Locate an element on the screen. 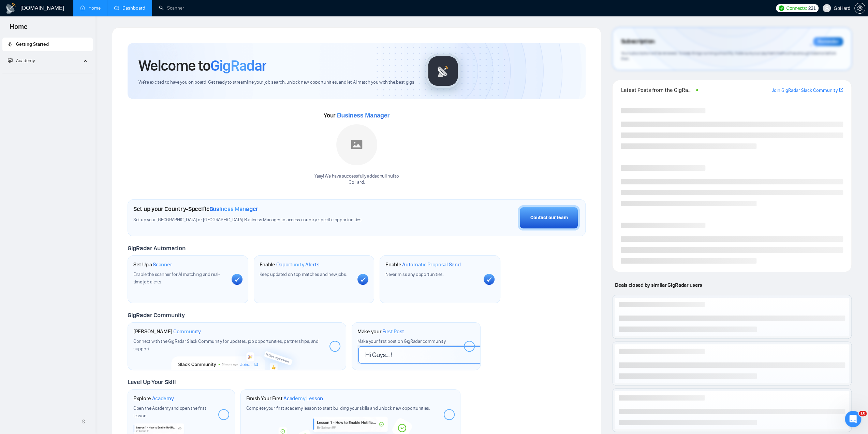 The height and width of the screenshot is (434, 868). span: GigRadar is located at coordinates (238, 65).